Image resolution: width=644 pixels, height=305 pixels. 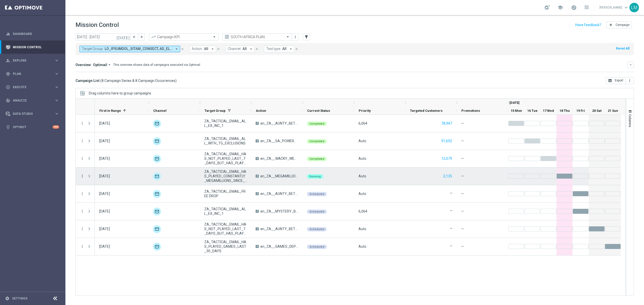 What do you see at coordinates (446, 159) in the screenshot?
I see `button: 12,079` at bounding box center [446, 159].